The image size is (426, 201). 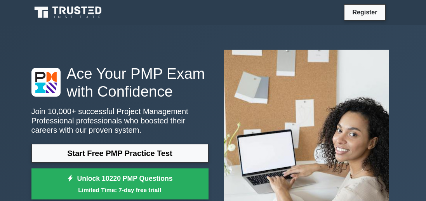 What do you see at coordinates (120, 153) in the screenshot?
I see `a: Start Free PMP Practice Test` at bounding box center [120, 153].